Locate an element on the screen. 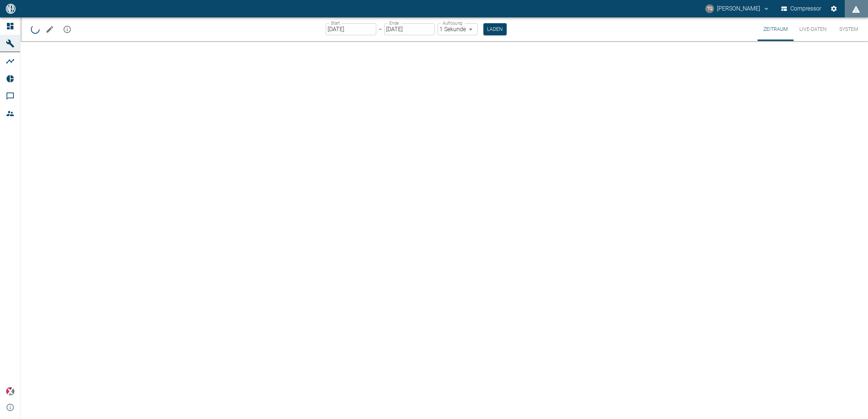  label: Ende is located at coordinates (394, 23).